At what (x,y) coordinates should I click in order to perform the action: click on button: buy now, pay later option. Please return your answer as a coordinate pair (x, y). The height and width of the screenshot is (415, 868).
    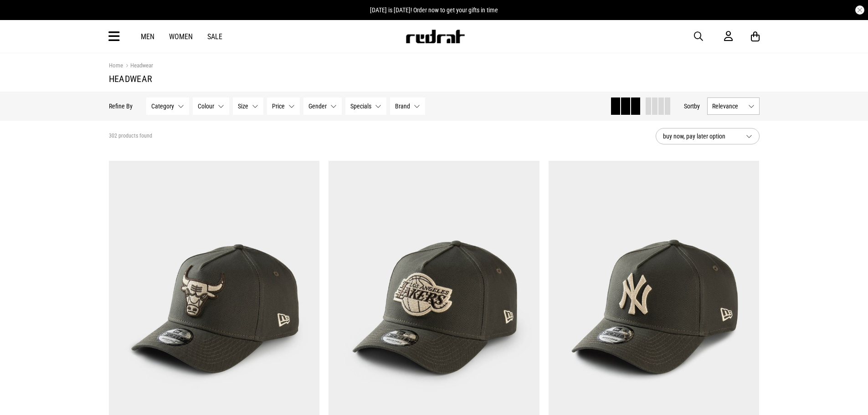
    Looking at the image, I should click on (708, 136).